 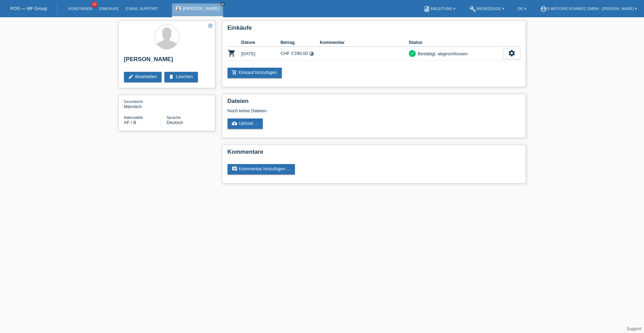 What do you see at coordinates (412, 53) in the screenshot?
I see `i: check` at bounding box center [412, 53].